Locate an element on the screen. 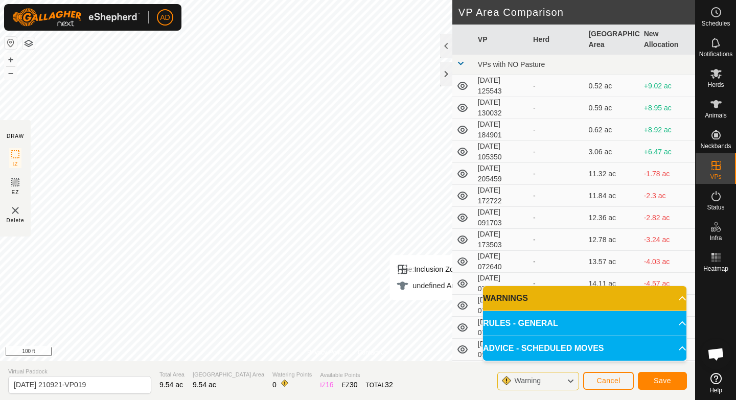 The height and width of the screenshot is (400, 736). span: 30 is located at coordinates (354, 385).